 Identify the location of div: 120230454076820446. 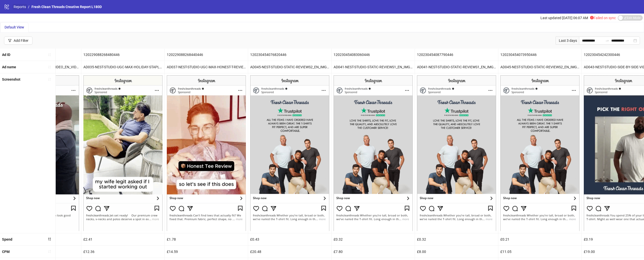
(290, 55).